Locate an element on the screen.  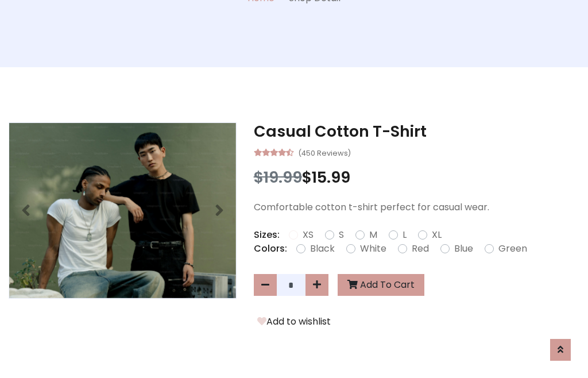
small: (450 Reviews) is located at coordinates (324, 152).